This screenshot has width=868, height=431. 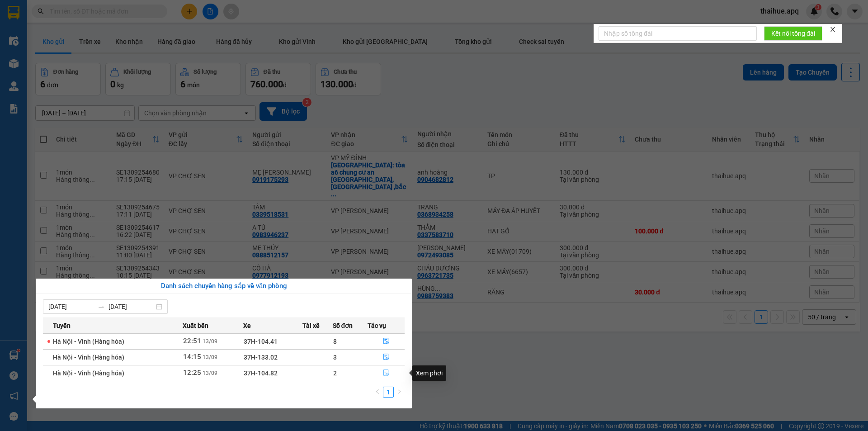 I want to click on li: Previous Page, so click(x=377, y=392).